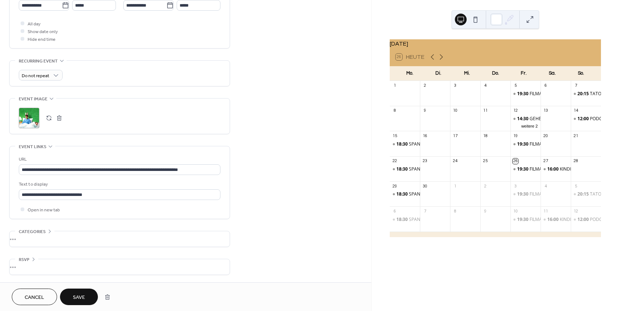  What do you see at coordinates (586, 220) in the screenshot?
I see `div: PODCAST LIVE` at bounding box center [586, 220].